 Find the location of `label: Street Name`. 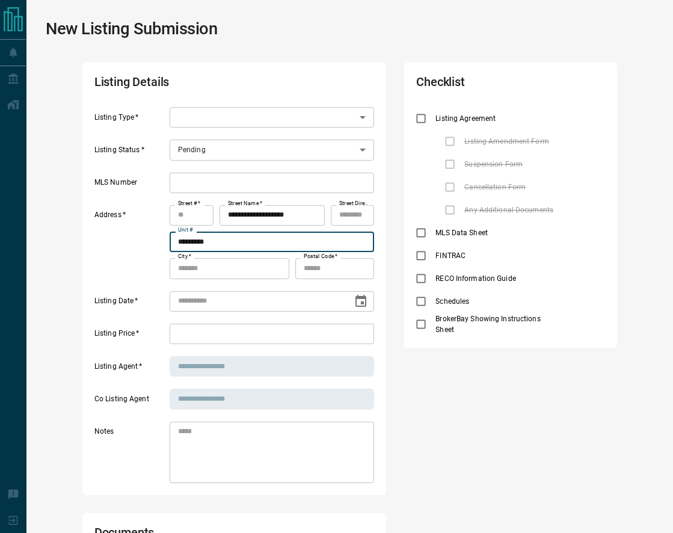

label: Street Name is located at coordinates (245, 203).